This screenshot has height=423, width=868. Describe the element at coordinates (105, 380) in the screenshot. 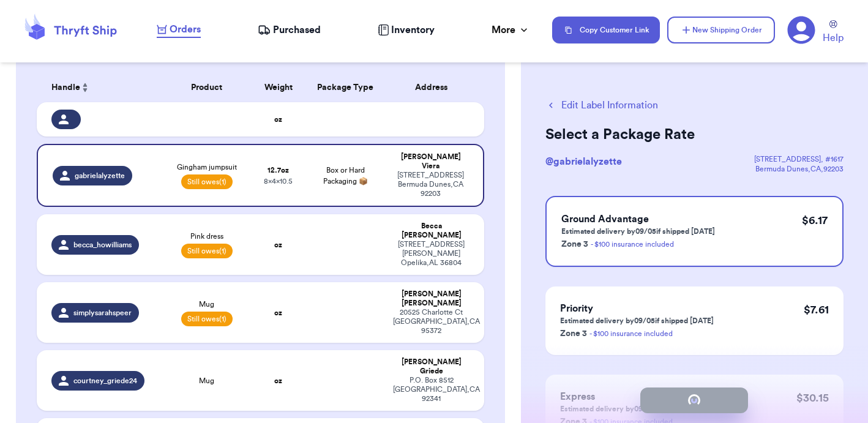

I see `span: courtney_griede24` at that location.